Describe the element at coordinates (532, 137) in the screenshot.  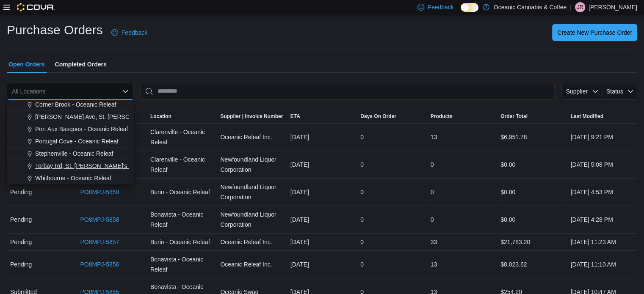
I see `div: $6,951.78` at that location.